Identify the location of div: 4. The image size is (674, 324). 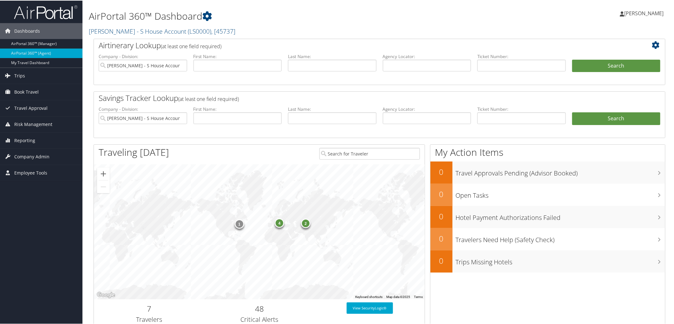
(280, 223).